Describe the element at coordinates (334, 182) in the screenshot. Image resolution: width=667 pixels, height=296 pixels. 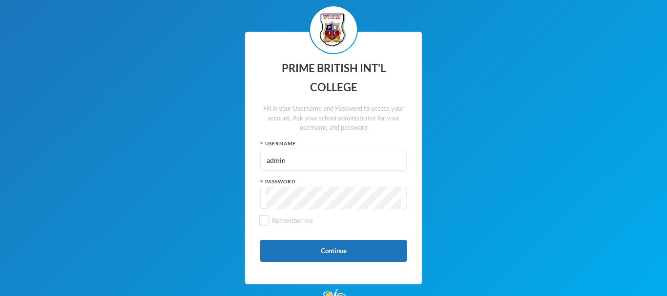
I see `div: Password` at that location.